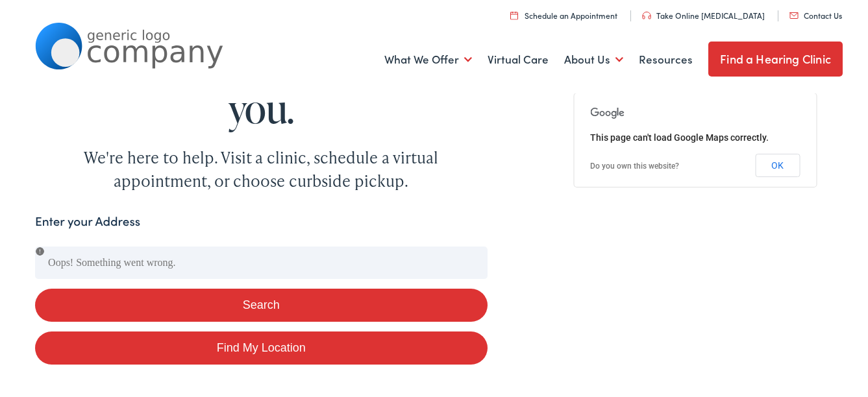  Describe the element at coordinates (816, 13) in the screenshot. I see `a: Contact Us` at that location.